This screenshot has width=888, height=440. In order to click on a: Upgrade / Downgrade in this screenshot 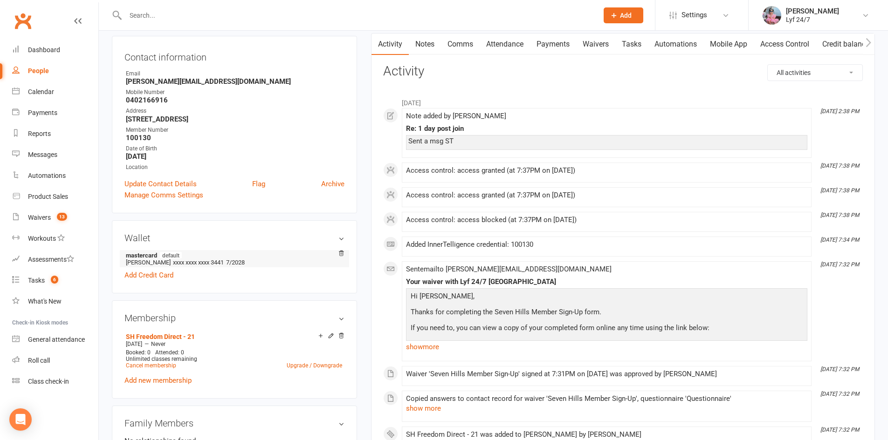, I will do `click(314, 366)`.